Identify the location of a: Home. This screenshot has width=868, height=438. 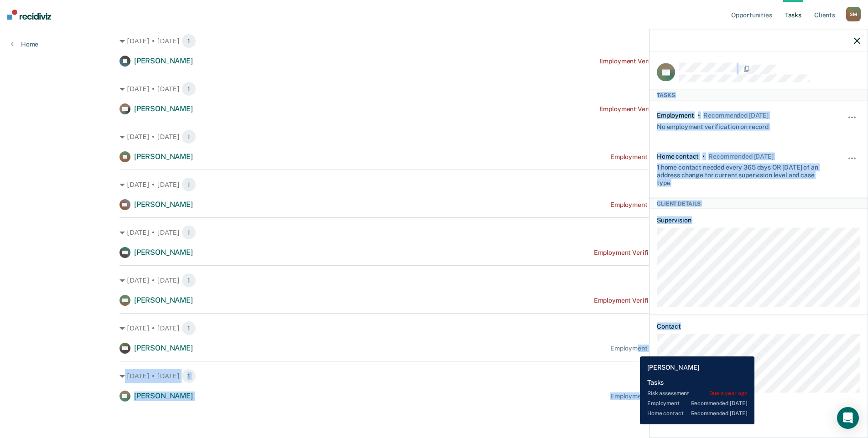
(24, 44).